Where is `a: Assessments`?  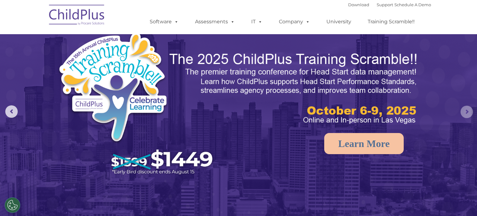
a: Assessments is located at coordinates (215, 22).